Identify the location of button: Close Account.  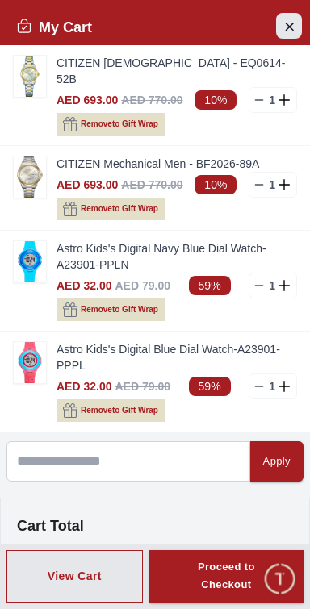
(289, 26).